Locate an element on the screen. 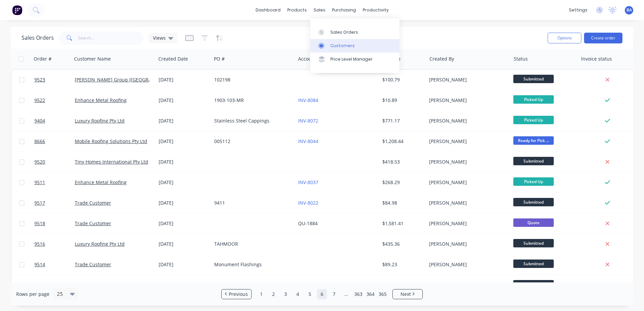 The image size is (644, 311). a: Price Level Manager is located at coordinates (355, 59).